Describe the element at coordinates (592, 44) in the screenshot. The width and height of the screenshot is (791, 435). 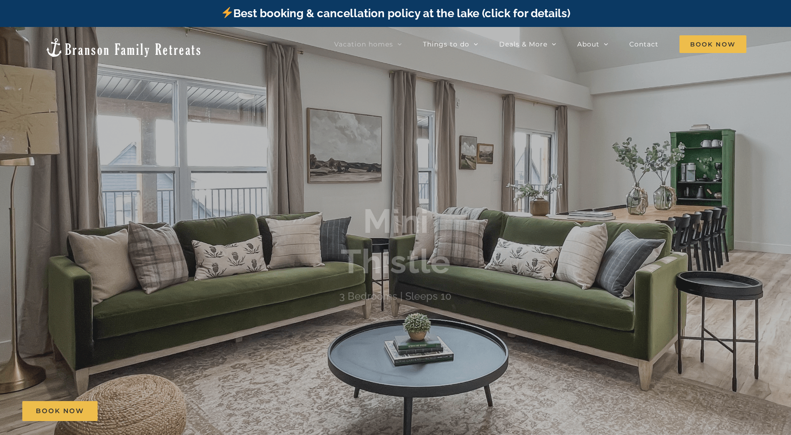
I see `a: About` at that location.